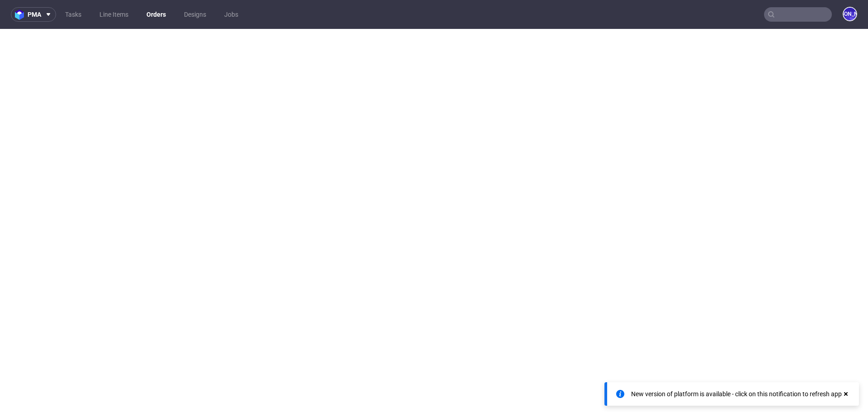  Describe the element at coordinates (34, 14) in the screenshot. I see `button: pma` at that location.